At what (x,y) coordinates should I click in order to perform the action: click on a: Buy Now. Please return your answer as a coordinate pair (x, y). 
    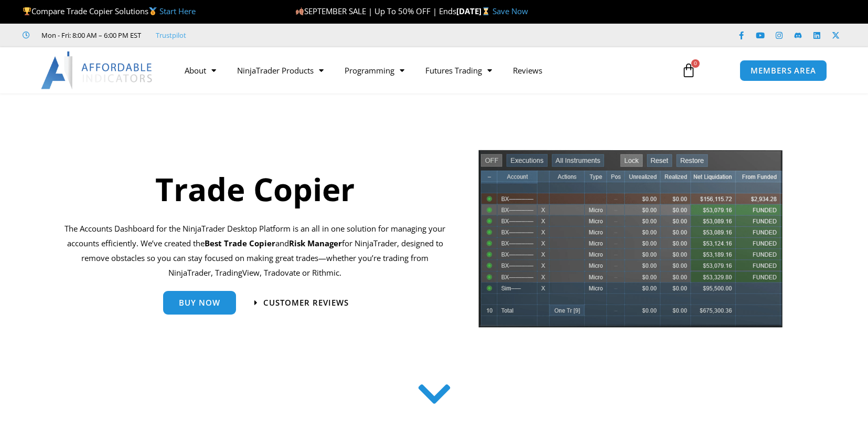
    Looking at the image, I should click on (199, 303).